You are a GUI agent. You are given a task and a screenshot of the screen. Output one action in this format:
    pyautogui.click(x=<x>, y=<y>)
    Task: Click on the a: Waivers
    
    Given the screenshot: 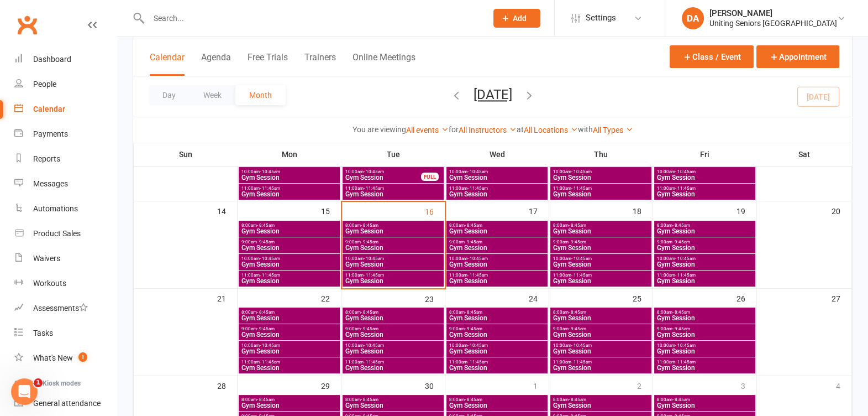 What is the action you would take?
    pyautogui.click(x=65, y=258)
    